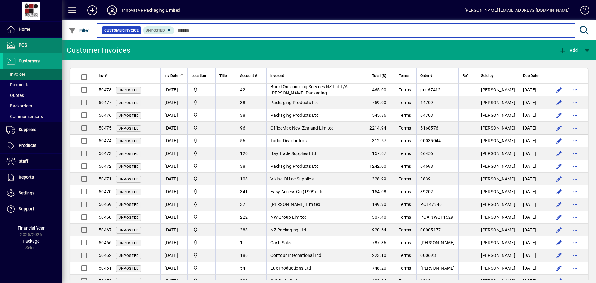 This screenshot has height=283, width=596. Describe the element at coordinates (31, 228) in the screenshot. I see `span: Financial Year` at that location.